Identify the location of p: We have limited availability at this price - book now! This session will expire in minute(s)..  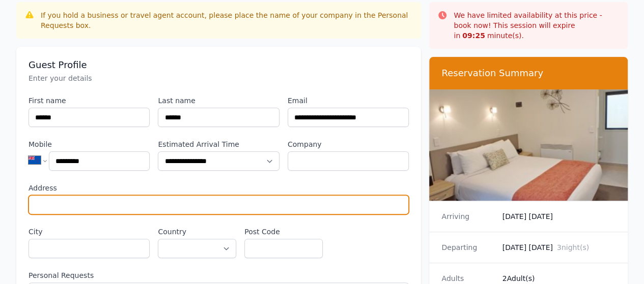
(537, 26).